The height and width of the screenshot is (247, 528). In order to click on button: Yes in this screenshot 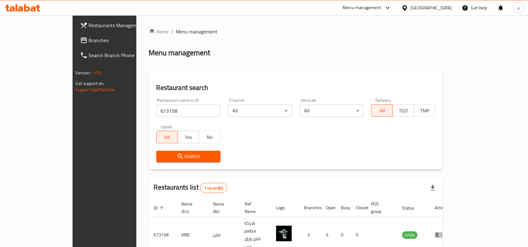, I will do `click(188, 137)`.